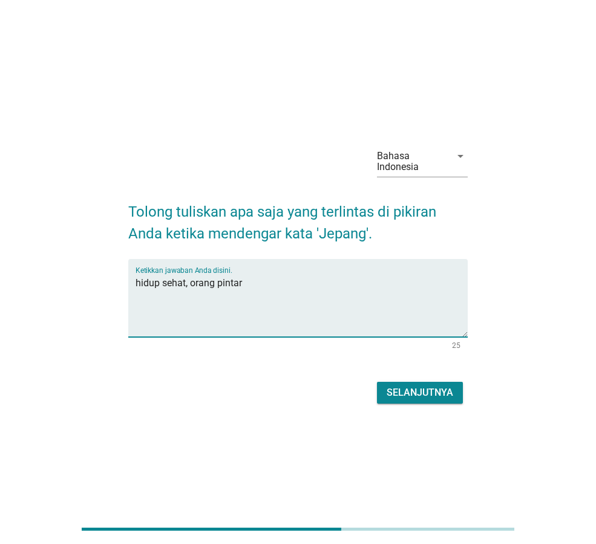 This screenshot has width=596, height=544. I want to click on h2: Tolong tuliskan apa saja yang terlintas di pikiran Anda ketika mendengar kata 'Jepang'., so click(298, 216).